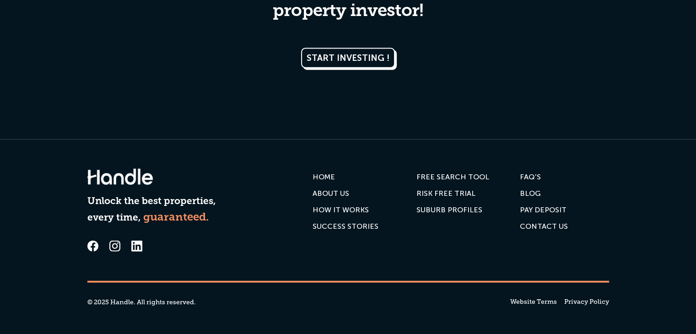 The height and width of the screenshot is (334, 696). What do you see at coordinates (445, 194) in the screenshot?
I see `a: RISK FREE TRIAL` at bounding box center [445, 194].